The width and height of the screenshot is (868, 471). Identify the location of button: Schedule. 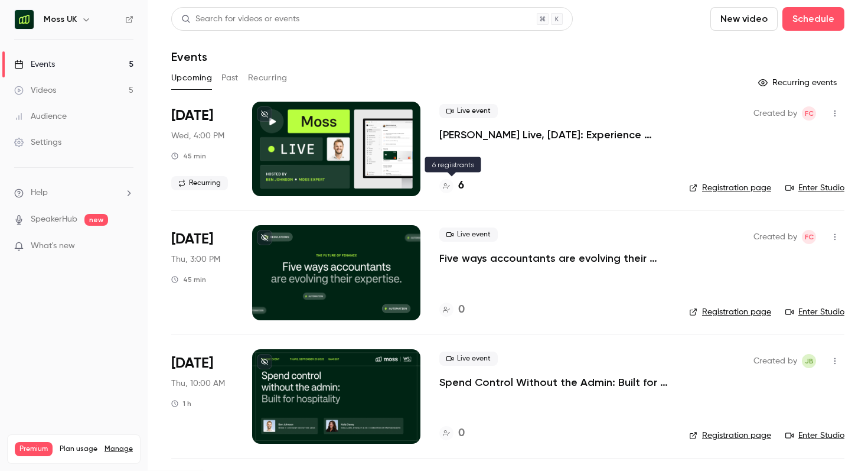
(813, 19).